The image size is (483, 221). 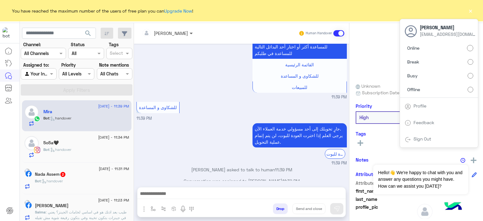 What do you see at coordinates (335, 154) in the screenshot?
I see `div: العودة للبوت` at bounding box center [335, 154].